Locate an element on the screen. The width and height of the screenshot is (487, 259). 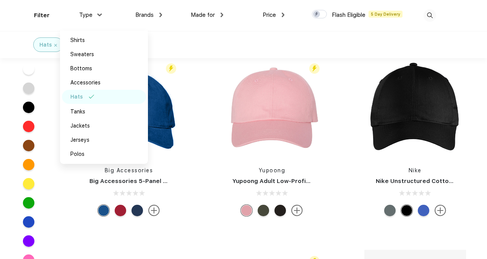
span: Brands is located at coordinates (144, 15).